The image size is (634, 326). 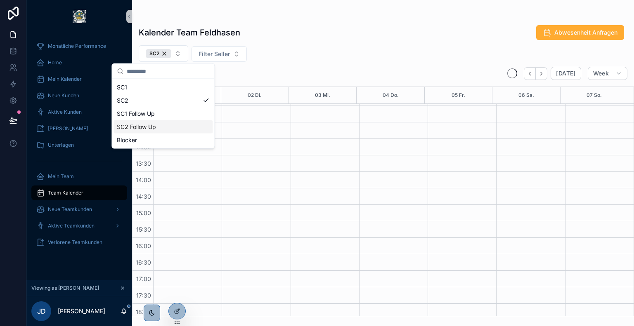 What do you see at coordinates (79, 17) in the screenshot?
I see `img: App logo` at bounding box center [79, 17].